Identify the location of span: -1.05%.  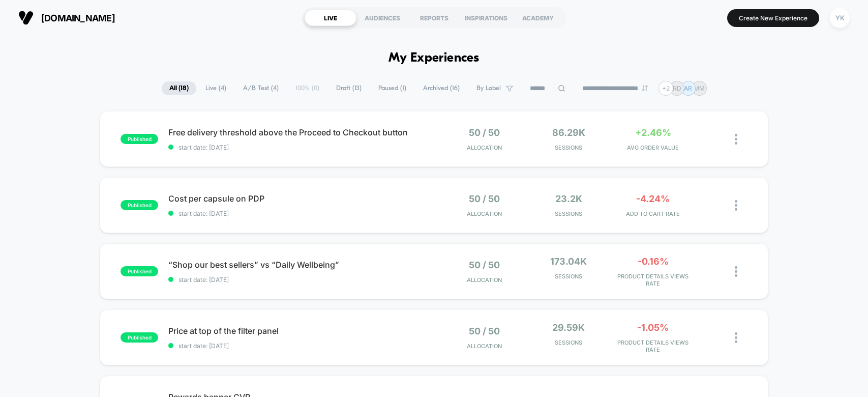
(653, 327).